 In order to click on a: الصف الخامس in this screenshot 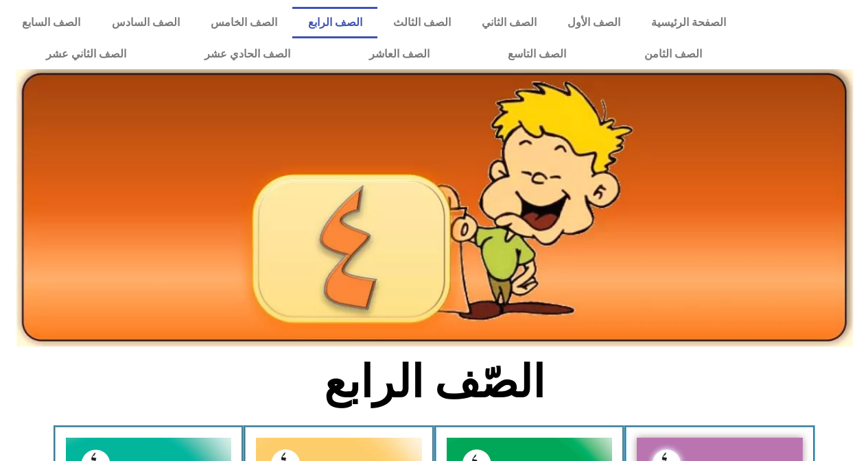, I will do `click(244, 23)`.